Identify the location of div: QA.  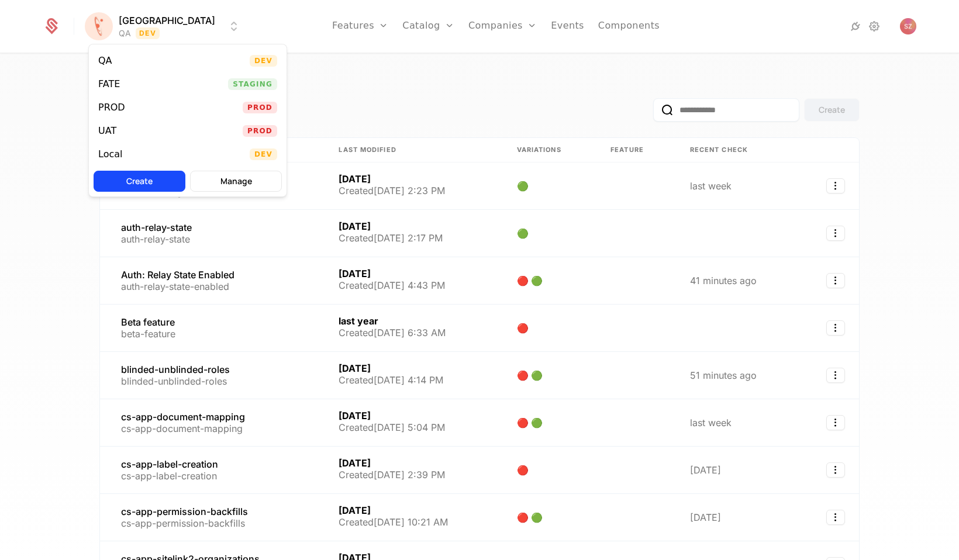
(105, 61).